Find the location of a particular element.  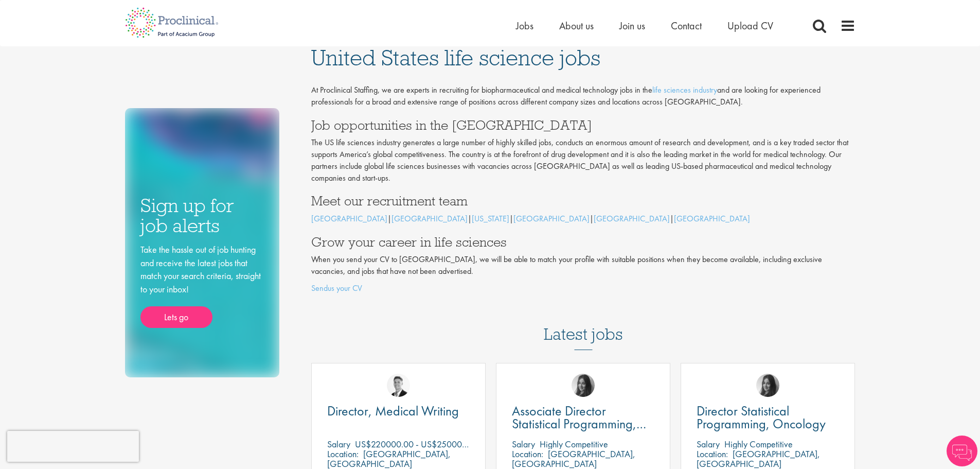

a: Lets go is located at coordinates (177, 317).